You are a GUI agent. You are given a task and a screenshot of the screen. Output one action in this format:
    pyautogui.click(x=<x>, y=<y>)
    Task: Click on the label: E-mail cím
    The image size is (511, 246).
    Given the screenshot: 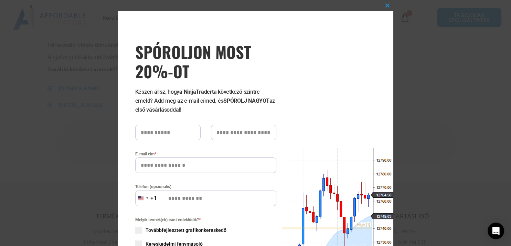 What is the action you would take?
    pyautogui.click(x=206, y=154)
    